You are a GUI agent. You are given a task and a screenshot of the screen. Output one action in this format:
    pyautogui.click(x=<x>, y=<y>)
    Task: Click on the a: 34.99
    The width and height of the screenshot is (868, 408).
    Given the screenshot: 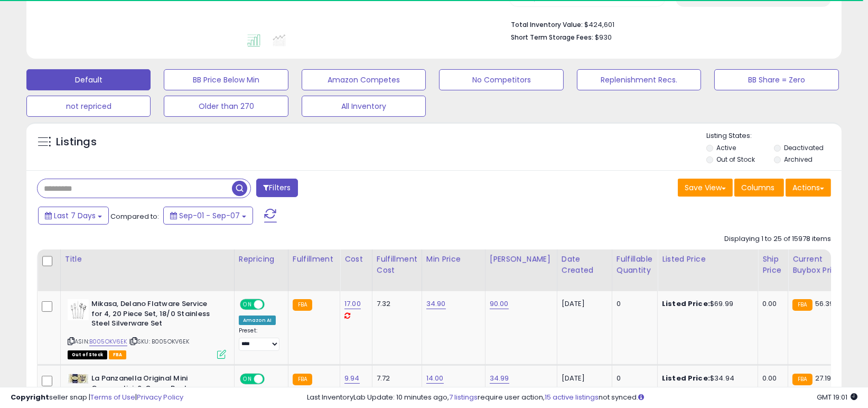 What is the action you would take?
    pyautogui.click(x=500, y=378)
    